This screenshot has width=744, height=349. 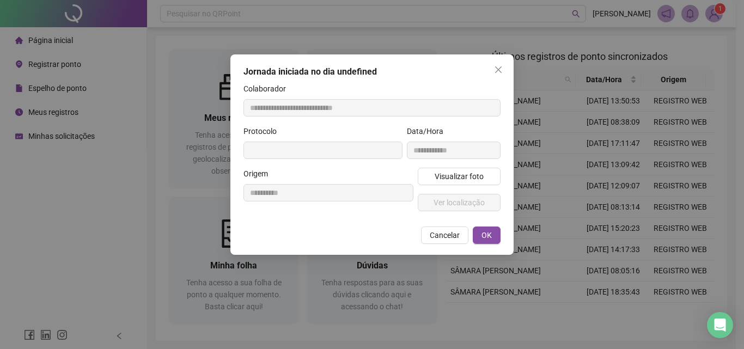 What do you see at coordinates (268, 89) in the screenshot?
I see `label: Colaborador` at bounding box center [268, 89].